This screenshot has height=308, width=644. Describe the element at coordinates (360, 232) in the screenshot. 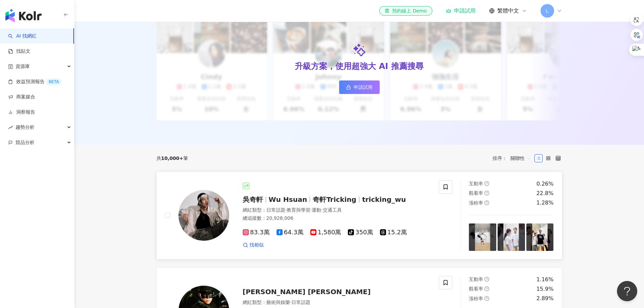

I see `span: 350萬` at that location.